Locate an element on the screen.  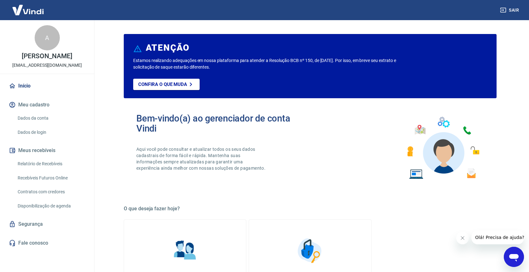
a: Início is located at coordinates (47, 86).